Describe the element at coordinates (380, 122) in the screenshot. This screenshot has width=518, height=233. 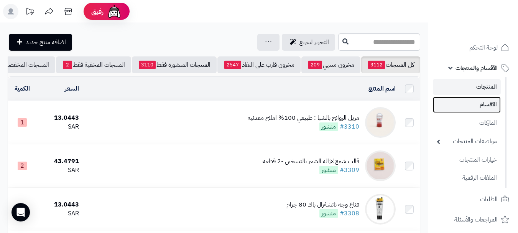
I see `img: مزيل الروائح بالشبا : طبيعي 100% املاح معدنيه` at that location.